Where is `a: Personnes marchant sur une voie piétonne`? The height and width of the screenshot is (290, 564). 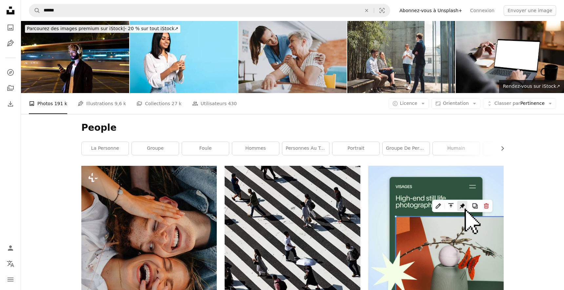 a: Personnes marchant sur une voie piétonne is located at coordinates (292, 267).